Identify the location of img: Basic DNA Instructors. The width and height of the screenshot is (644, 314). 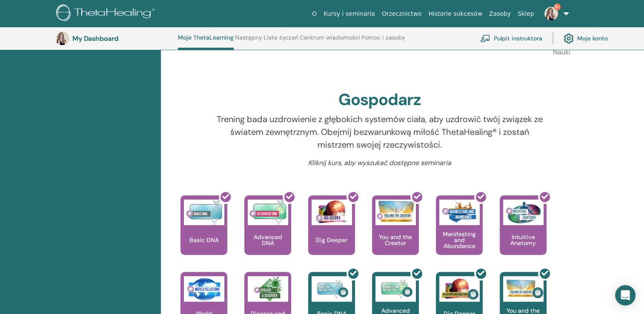
(332, 289).